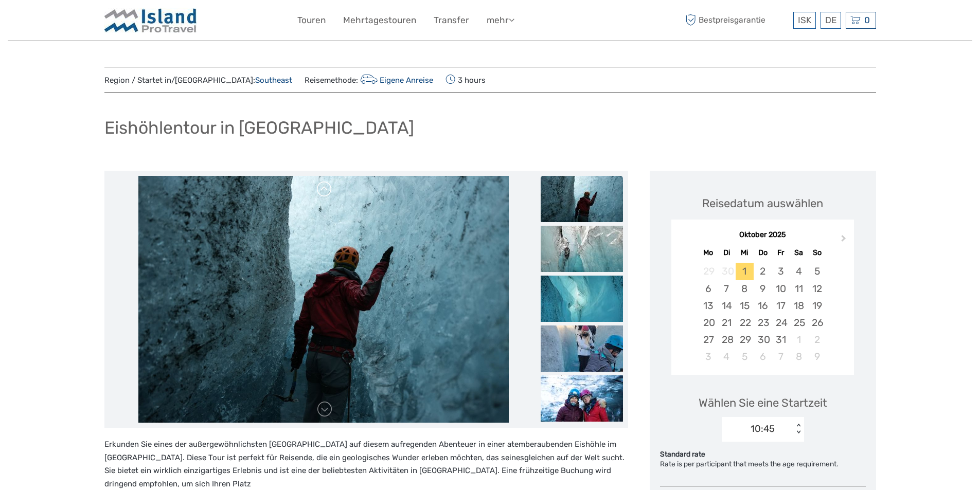 Image resolution: width=980 pixels, height=490 pixels. What do you see at coordinates (762, 314) in the screenshot?
I see `div: month 2025-10` at bounding box center [762, 314].